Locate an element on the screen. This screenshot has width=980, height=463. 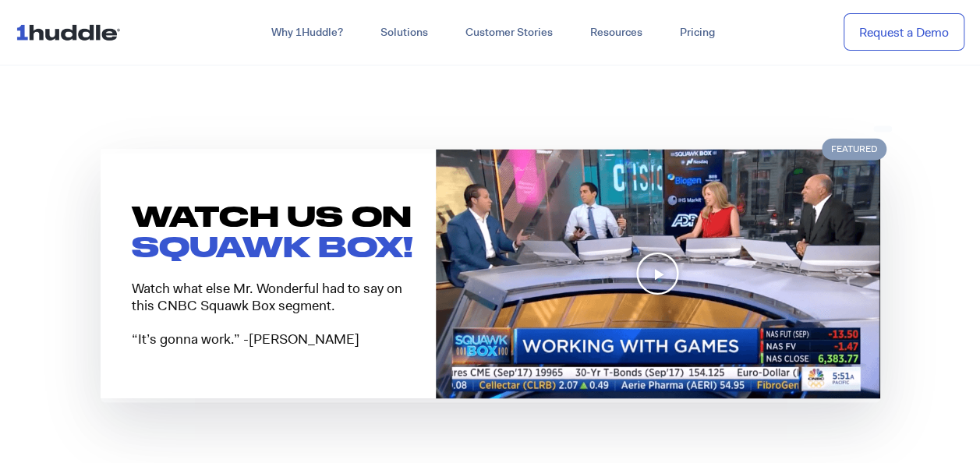
a: Customer Stories is located at coordinates (509, 33).